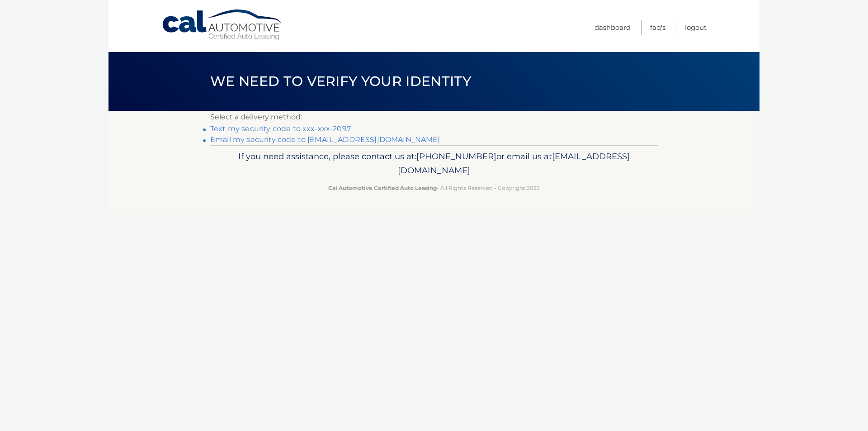 The image size is (868, 431). I want to click on a: FAQ's, so click(658, 27).